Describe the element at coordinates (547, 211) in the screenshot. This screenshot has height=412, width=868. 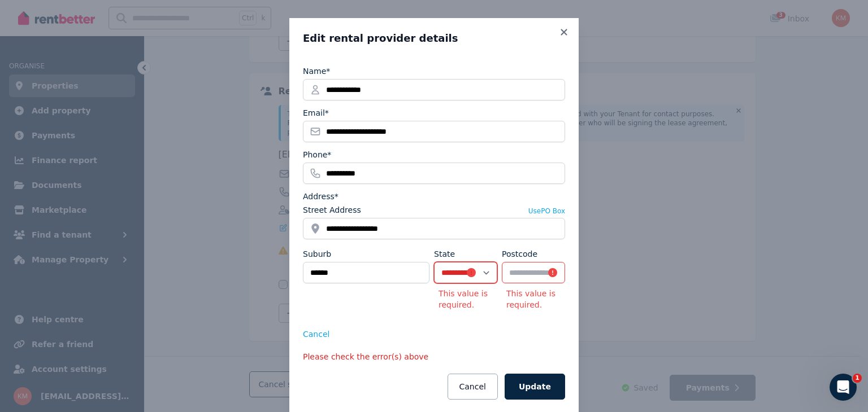
I see `button: UsePO Box` at that location.